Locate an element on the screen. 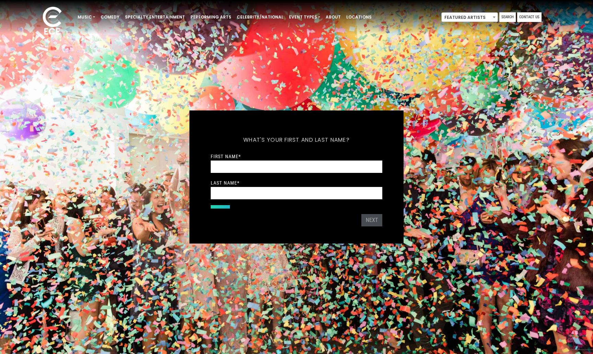 Image resolution: width=593 pixels, height=354 pixels. a: Locations is located at coordinates (359, 17).